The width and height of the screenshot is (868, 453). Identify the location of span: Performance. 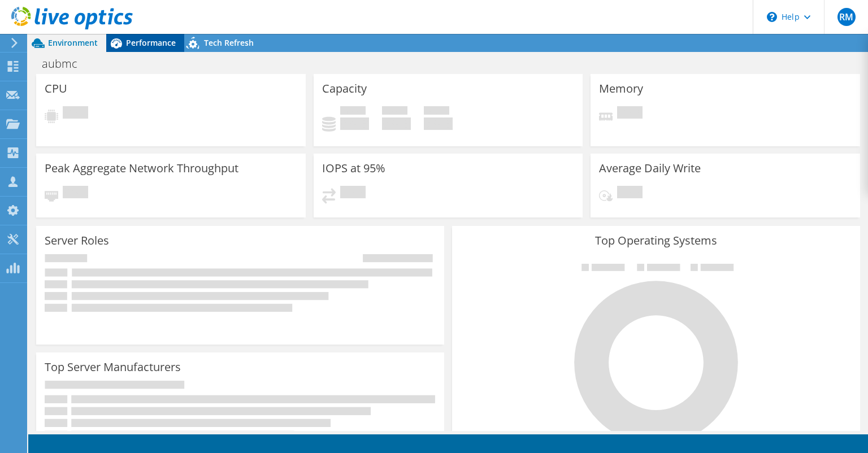
(151, 42).